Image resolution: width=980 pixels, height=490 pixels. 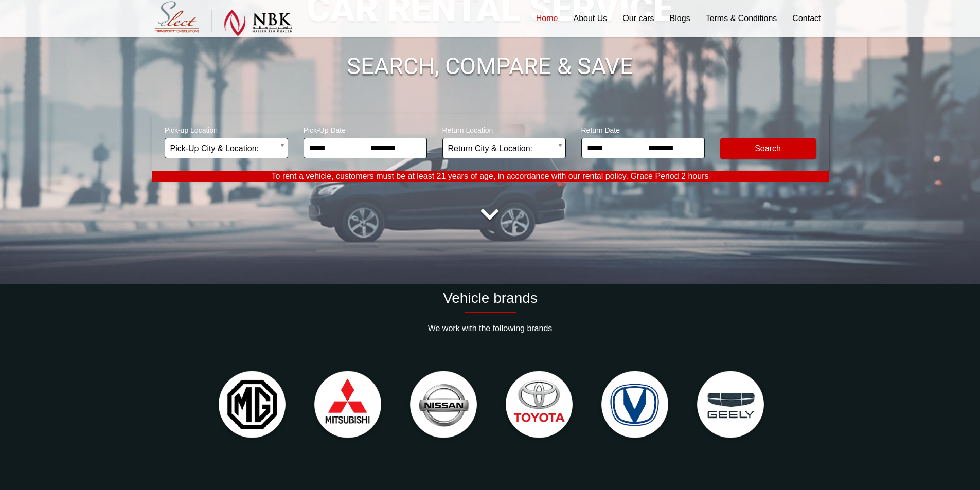 I want to click on p: To rent a vehicle, customers must be at least 21 years of age, in accordance with our rental poli..., so click(x=490, y=176).